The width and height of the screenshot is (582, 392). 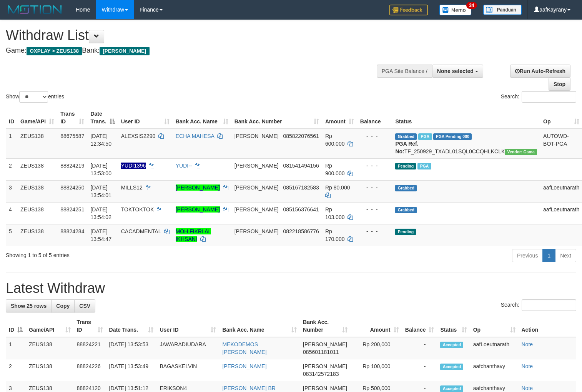 What do you see at coordinates (12, 235) in the screenshot?
I see `td: 5` at bounding box center [12, 235].